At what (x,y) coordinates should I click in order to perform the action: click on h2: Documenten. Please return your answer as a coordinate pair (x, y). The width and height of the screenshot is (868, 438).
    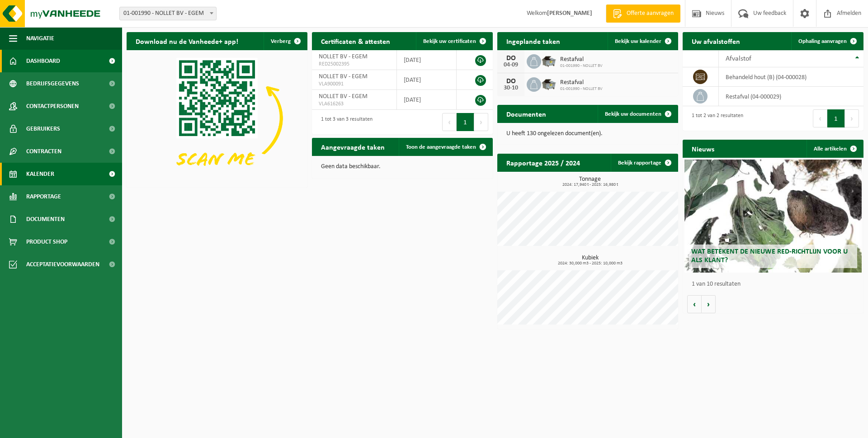
    Looking at the image, I should click on (526, 113).